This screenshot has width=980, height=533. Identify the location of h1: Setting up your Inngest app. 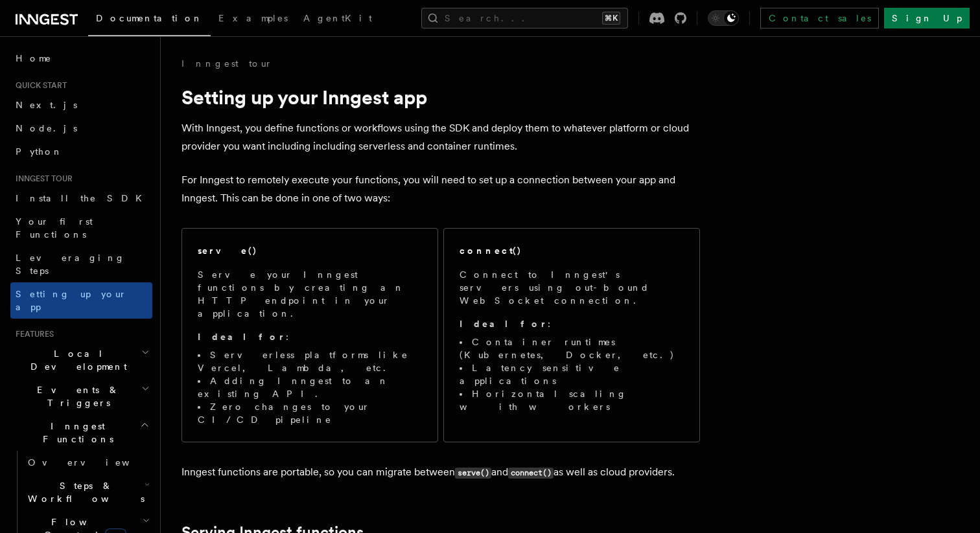
(441, 97).